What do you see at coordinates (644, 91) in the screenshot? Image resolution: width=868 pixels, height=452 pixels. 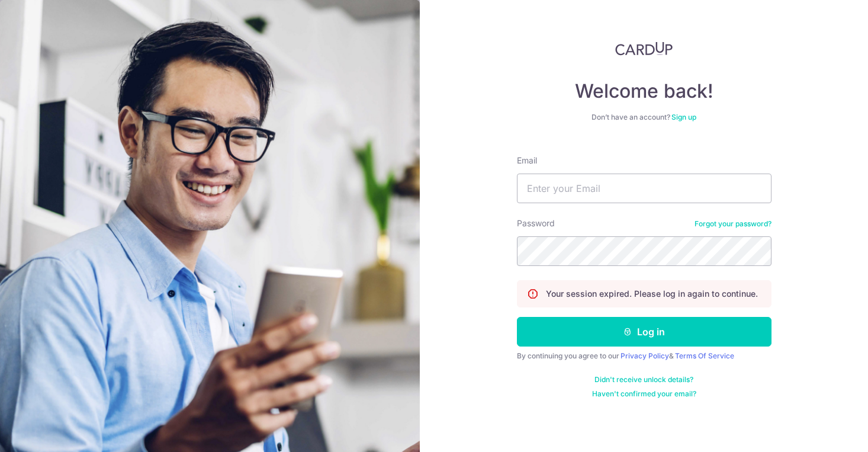 I see `h4: Welcome back!` at bounding box center [644, 91].